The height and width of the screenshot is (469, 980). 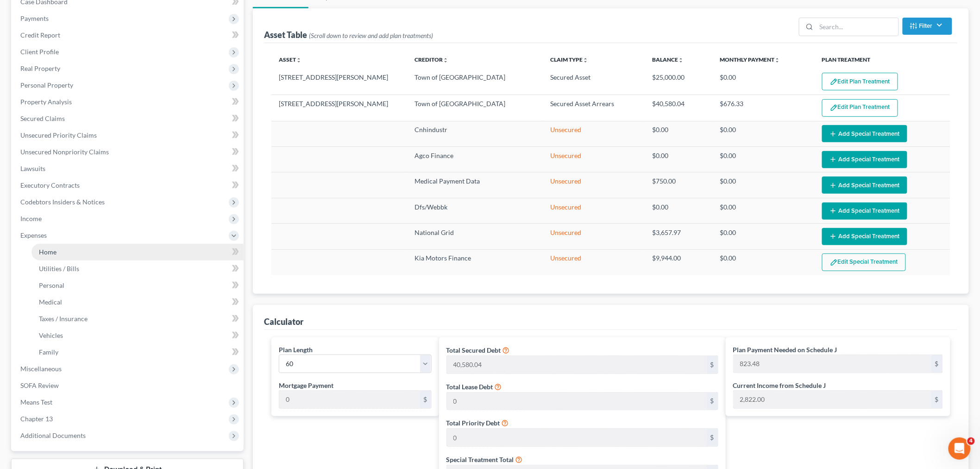 What do you see at coordinates (296, 349) in the screenshot?
I see `label: Plan Length` at bounding box center [296, 349].